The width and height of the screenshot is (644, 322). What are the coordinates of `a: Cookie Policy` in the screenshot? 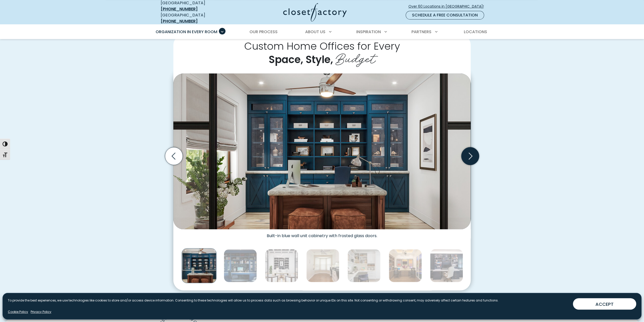 It's located at (18, 312).